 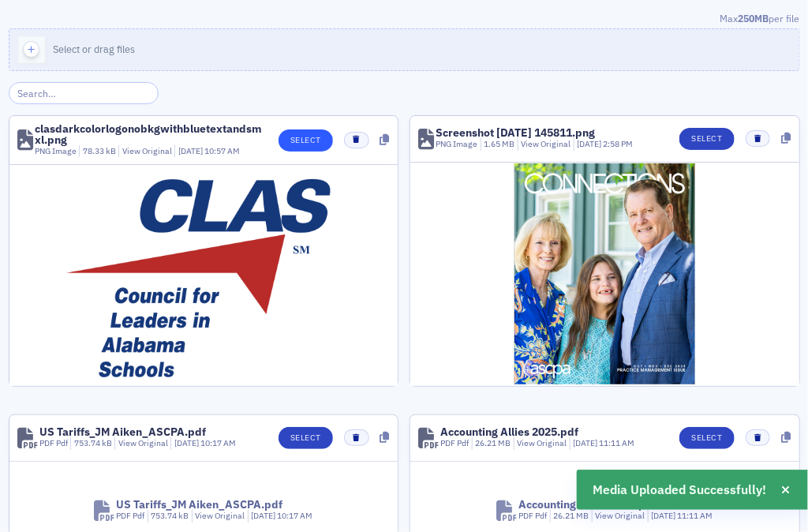 What do you see at coordinates (680, 490) in the screenshot?
I see `span: Media Uploaded Successfully!` at bounding box center [680, 490].